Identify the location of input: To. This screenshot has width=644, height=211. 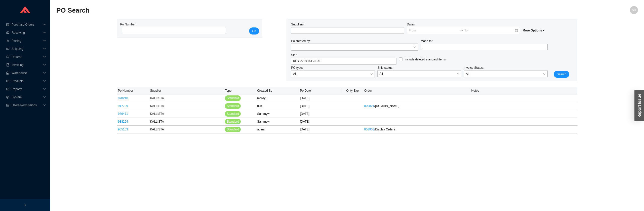
(489, 30).